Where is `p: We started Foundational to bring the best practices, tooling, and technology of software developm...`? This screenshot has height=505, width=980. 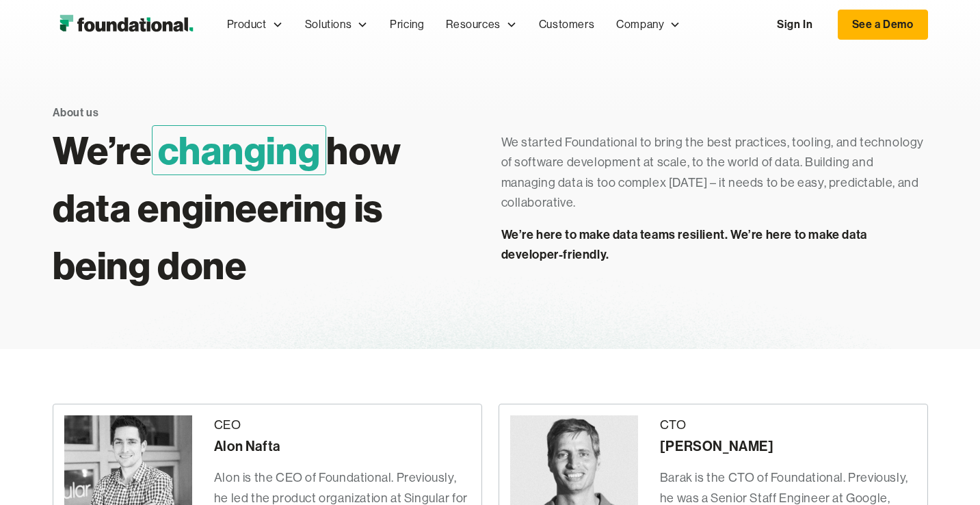 p: We started Foundational to bring the best practices, tooling, and technology of software developm... is located at coordinates (714, 173).